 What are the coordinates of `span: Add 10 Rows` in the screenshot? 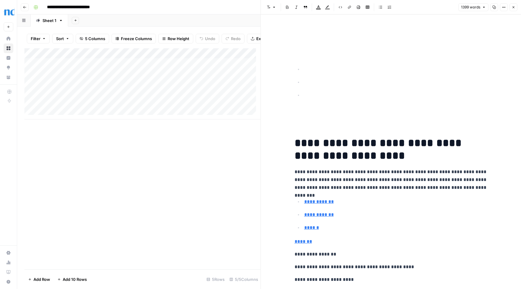 It's located at (75, 279).